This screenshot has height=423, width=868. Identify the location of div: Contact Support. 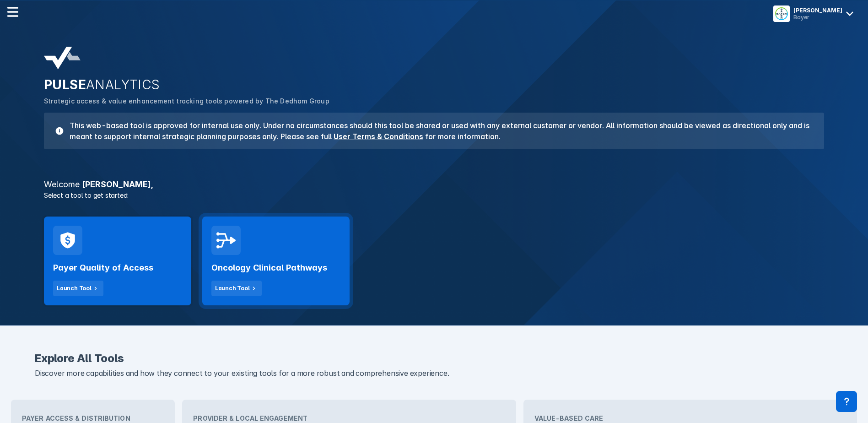
(847, 402).